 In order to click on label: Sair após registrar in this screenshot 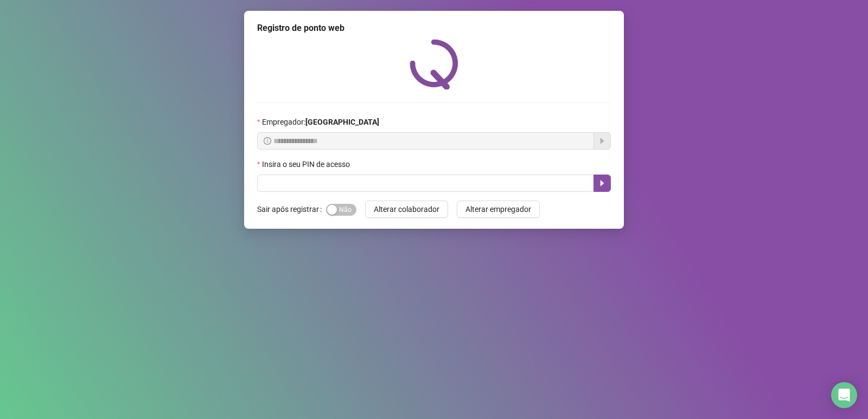, I will do `click(291, 210)`.